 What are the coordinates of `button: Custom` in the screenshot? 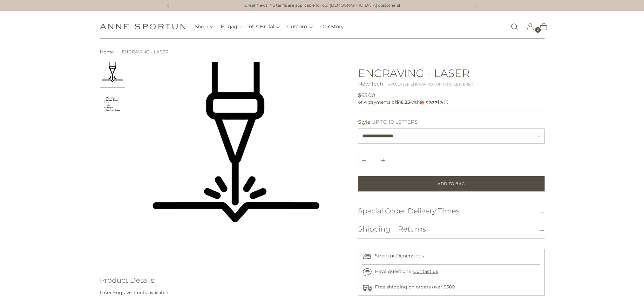 It's located at (300, 27).